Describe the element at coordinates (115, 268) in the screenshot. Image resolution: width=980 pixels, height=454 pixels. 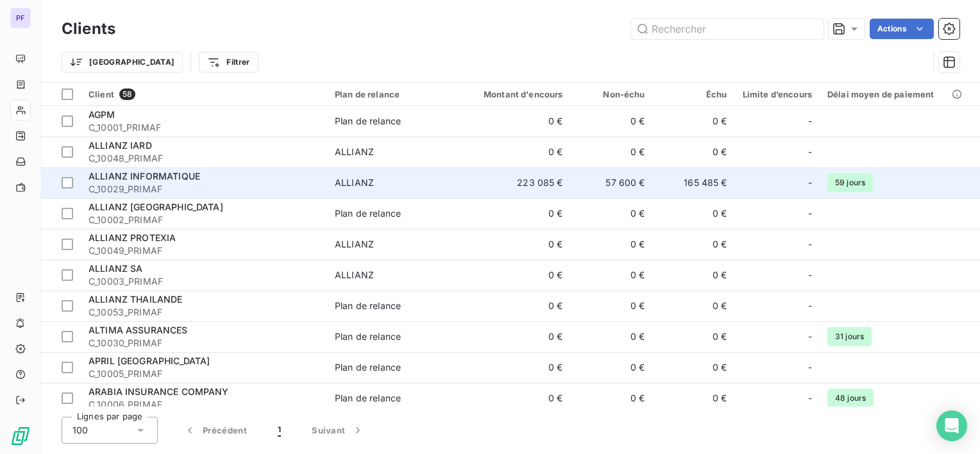
I see `span: ALLIANZ SA` at that location.